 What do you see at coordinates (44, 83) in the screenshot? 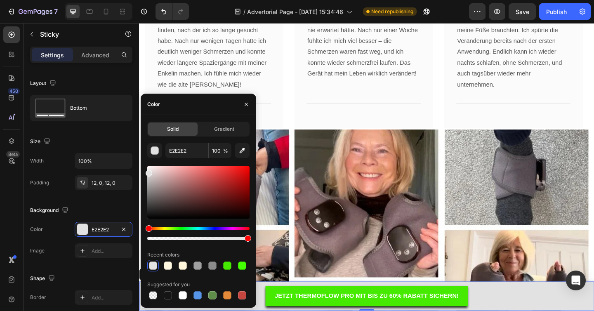
I see `div: Layout` at bounding box center [44, 83].